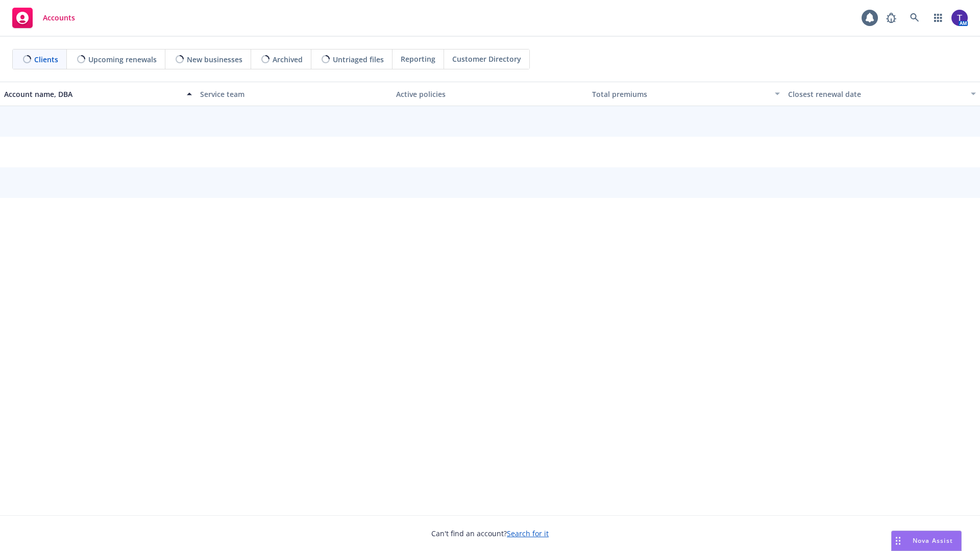  Describe the element at coordinates (358, 59) in the screenshot. I see `span: Untriaged files` at that location.